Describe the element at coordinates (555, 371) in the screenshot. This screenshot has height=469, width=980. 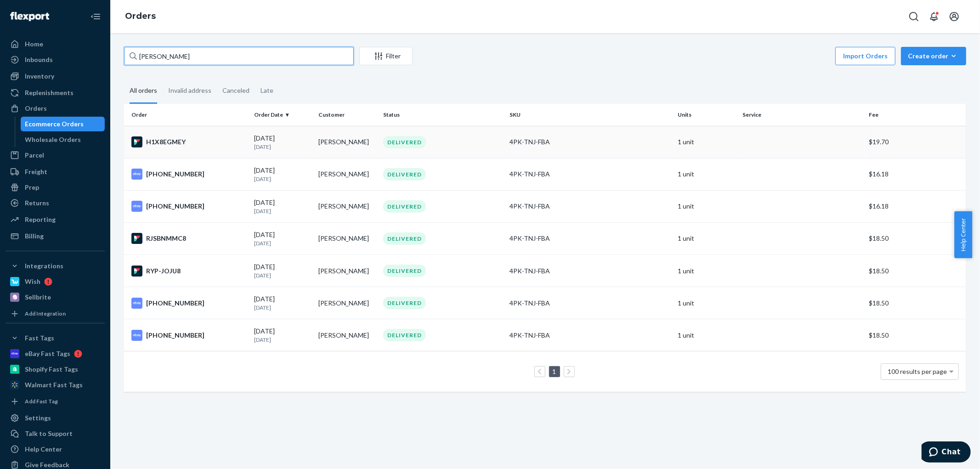
I see `a: Page 1 is your current page` at that location.